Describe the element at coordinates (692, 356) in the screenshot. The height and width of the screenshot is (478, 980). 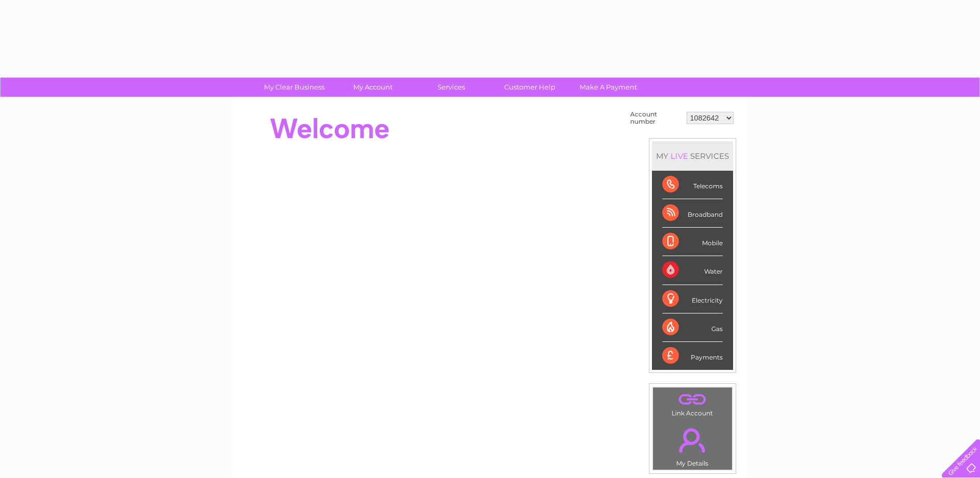
I see `div: Payments` at that location.